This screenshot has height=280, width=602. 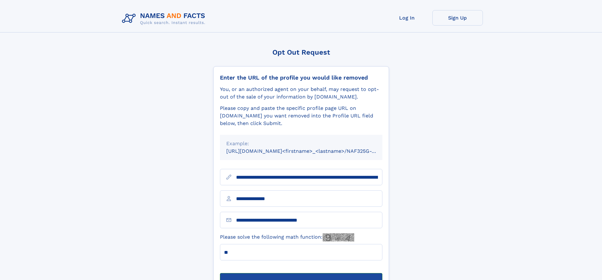 I want to click on a: Log In, so click(x=407, y=18).